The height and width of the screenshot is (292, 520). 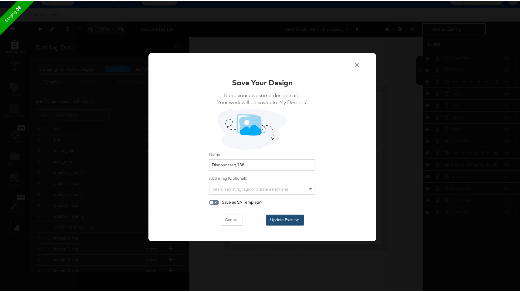 I want to click on div: Search existing tags or create a new one, so click(x=262, y=188).